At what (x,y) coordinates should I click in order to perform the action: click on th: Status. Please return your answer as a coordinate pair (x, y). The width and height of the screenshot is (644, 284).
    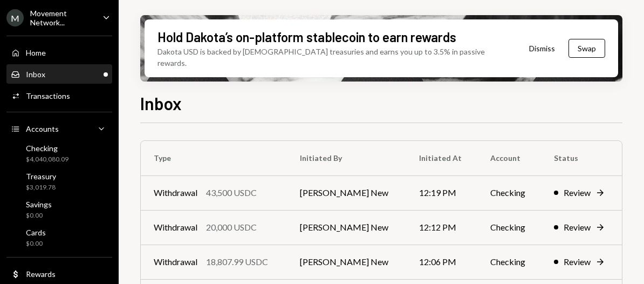
    Looking at the image, I should click on (582, 158).